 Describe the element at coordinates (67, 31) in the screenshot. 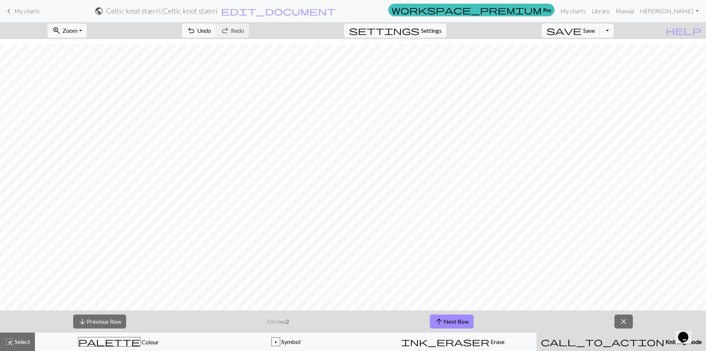

I see `button: Zoom` at that location.